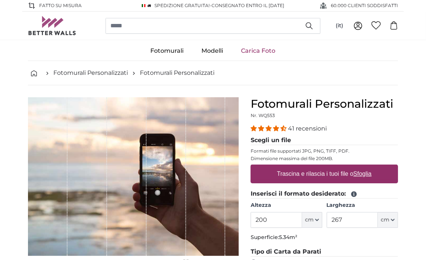 Image resolution: width=426 pixels, height=260 pixels. Describe the element at coordinates (325, 193) in the screenshot. I see `legend: Inserisci il formato desiderato:` at that location.